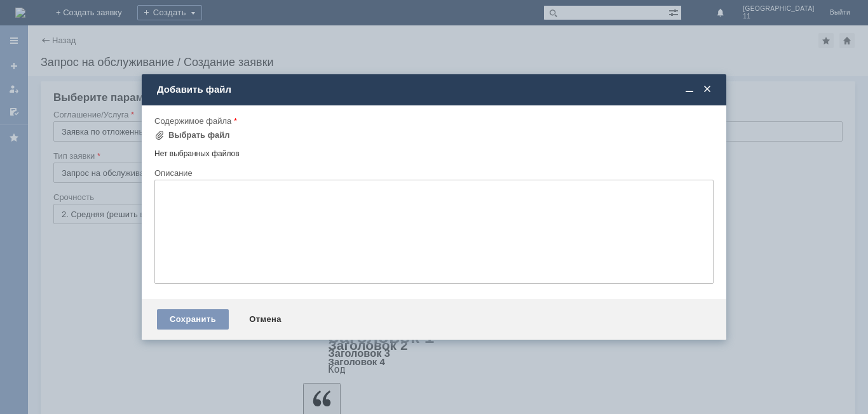  What do you see at coordinates (433, 121) in the screenshot?
I see `div: Содержимое файла` at bounding box center [433, 121].